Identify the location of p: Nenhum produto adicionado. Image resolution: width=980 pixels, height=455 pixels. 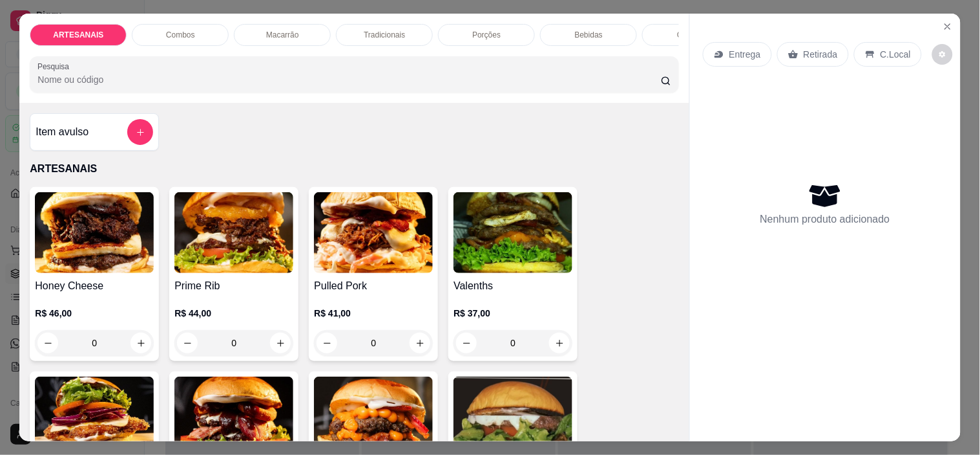
(825, 219).